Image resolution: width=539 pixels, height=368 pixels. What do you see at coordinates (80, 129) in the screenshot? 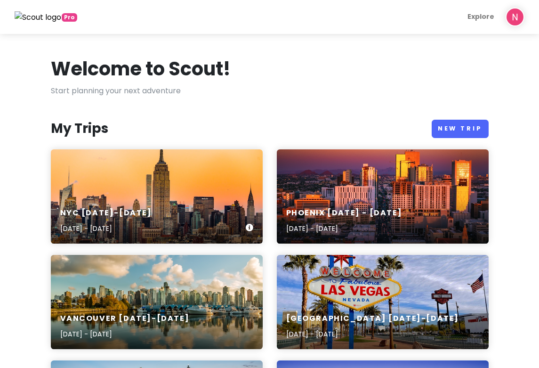
I see `h3: My Trips` at bounding box center [80, 129].